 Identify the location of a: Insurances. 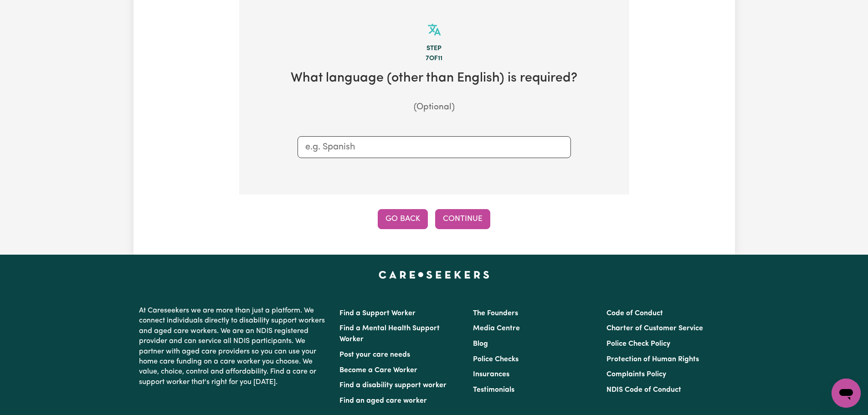
(492, 374).